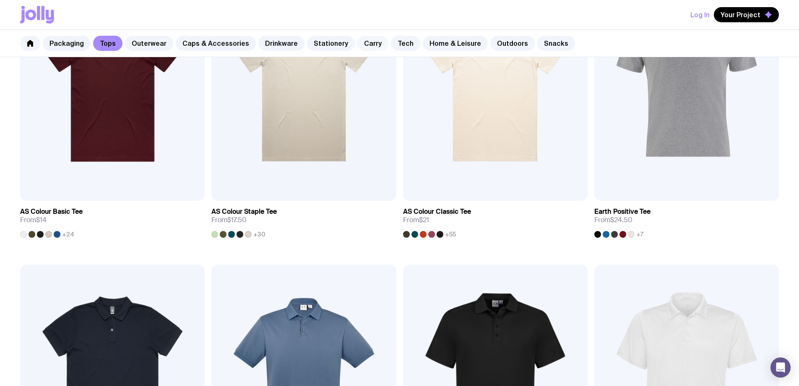 The width and height of the screenshot is (799, 386). What do you see at coordinates (244, 212) in the screenshot?
I see `h3: AS Colour Staple Tee` at bounding box center [244, 212].